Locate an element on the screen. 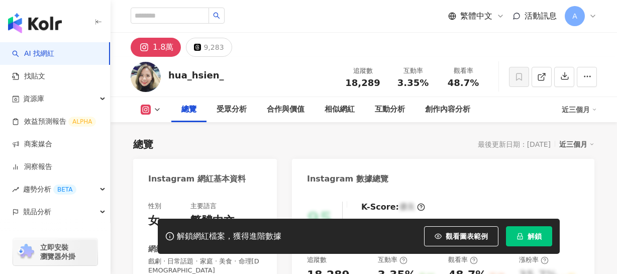 Image resolution: width=617 pixels, height=274 pixels. a: 效益預測報告ALPHA is located at coordinates (54, 122).